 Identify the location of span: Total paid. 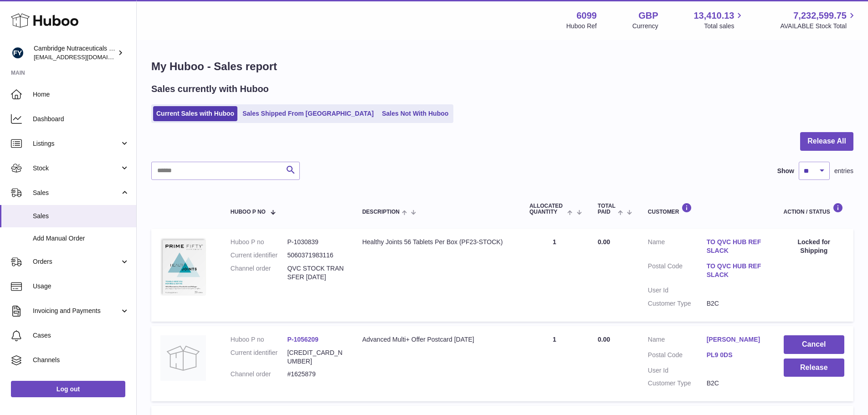
(606, 209).